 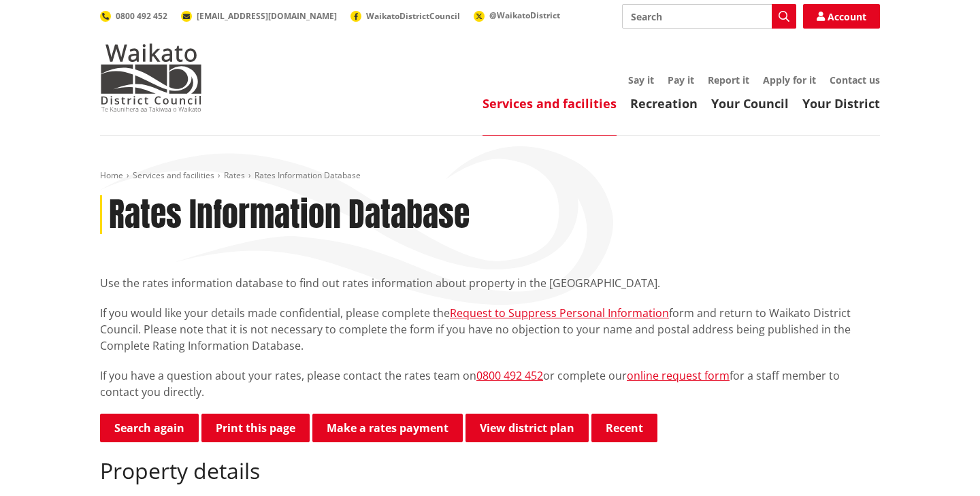 What do you see at coordinates (527, 428) in the screenshot?
I see `a: View district plan` at bounding box center [527, 428].